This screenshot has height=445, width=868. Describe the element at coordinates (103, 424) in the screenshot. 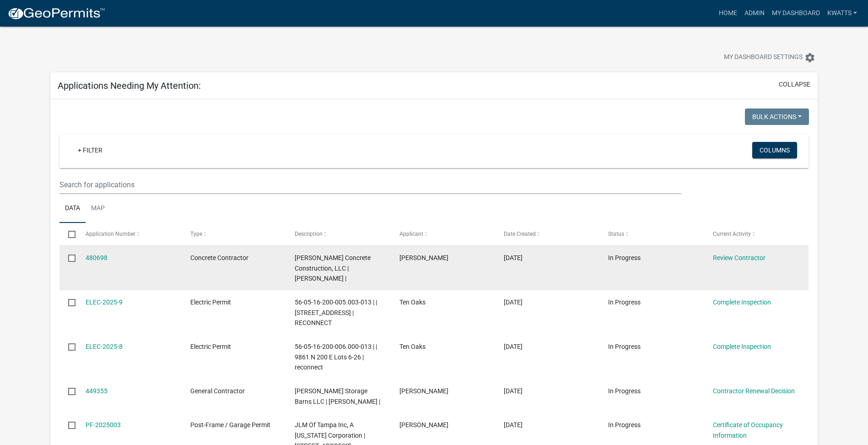

I see `a: PF-2025003` at that location.